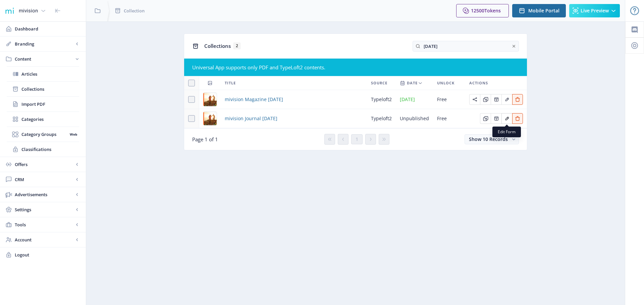  I want to click on span: Offers, so click(44, 164).